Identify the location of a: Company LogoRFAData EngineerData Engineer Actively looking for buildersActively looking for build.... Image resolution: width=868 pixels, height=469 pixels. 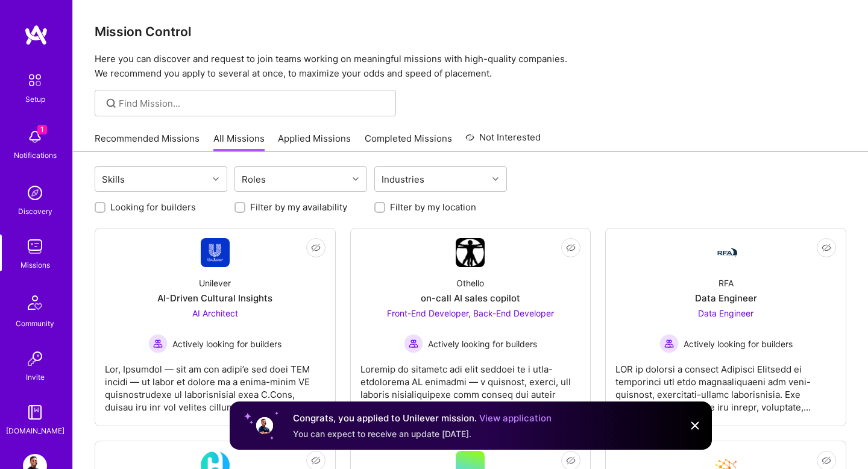
(726, 327).